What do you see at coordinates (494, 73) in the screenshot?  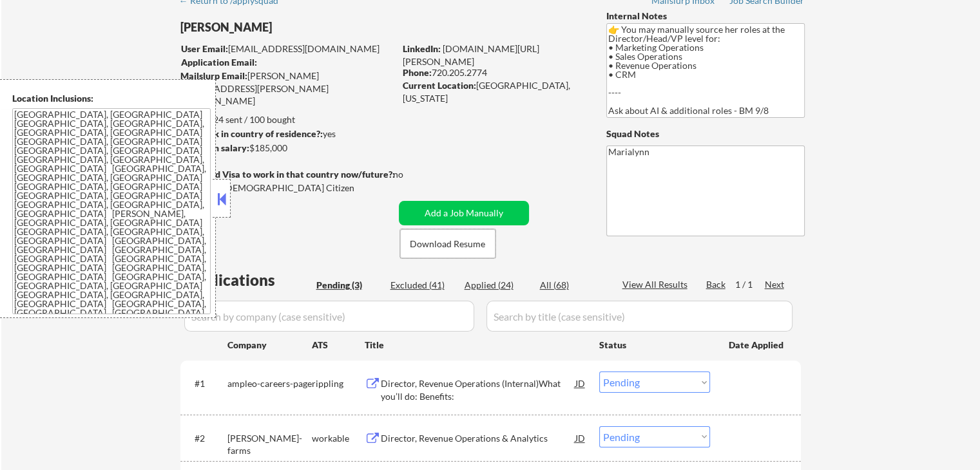 I see `div: 720.205.2774` at bounding box center [494, 73].